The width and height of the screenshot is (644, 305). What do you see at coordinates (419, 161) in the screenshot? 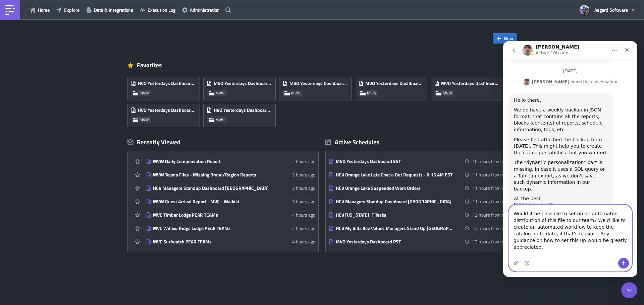
I see `a: MVO Yesterdays Dashboard EST10 hours from now` at bounding box center [419, 161].